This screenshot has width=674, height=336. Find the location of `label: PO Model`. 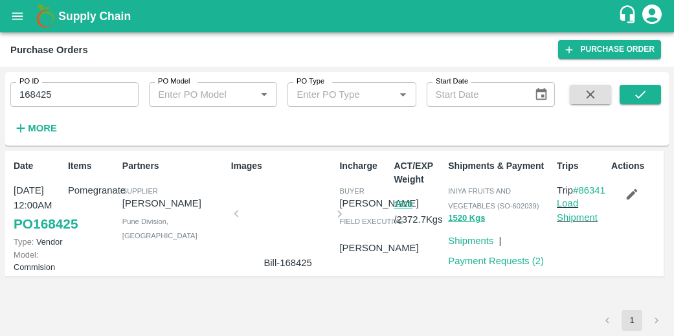

label: PO Model is located at coordinates (174, 82).